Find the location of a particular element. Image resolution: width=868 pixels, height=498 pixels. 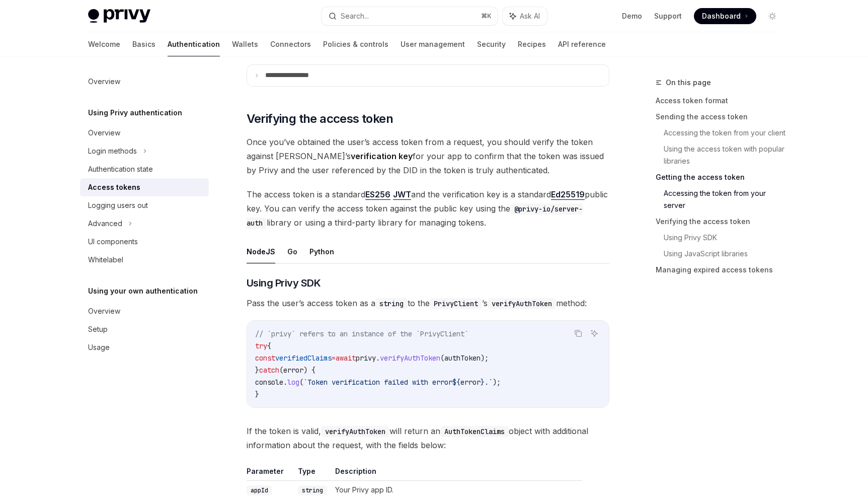

code: AuthTokenClaims is located at coordinates (475, 431).